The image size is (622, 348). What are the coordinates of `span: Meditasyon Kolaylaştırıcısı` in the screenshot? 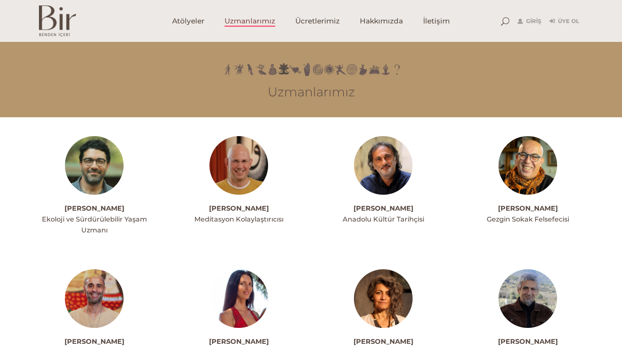 It's located at (239, 219).